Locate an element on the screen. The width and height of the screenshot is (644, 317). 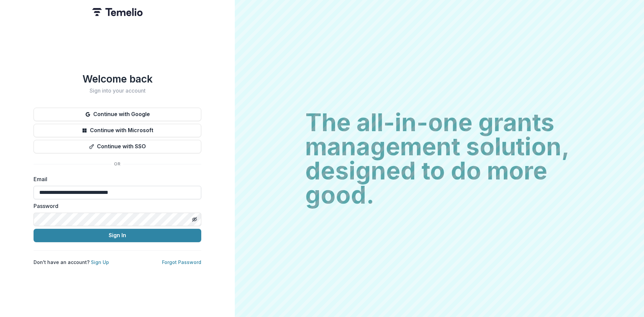
p: Don't have an account? is located at coordinates (71, 262).